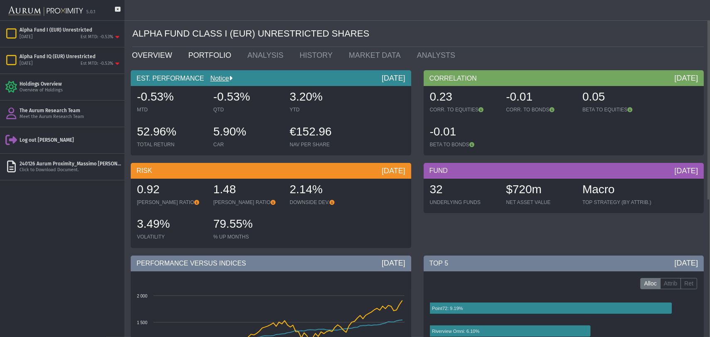 The width and height of the screenshot is (710, 337). I want to click on div: 79.55%, so click(247, 224).